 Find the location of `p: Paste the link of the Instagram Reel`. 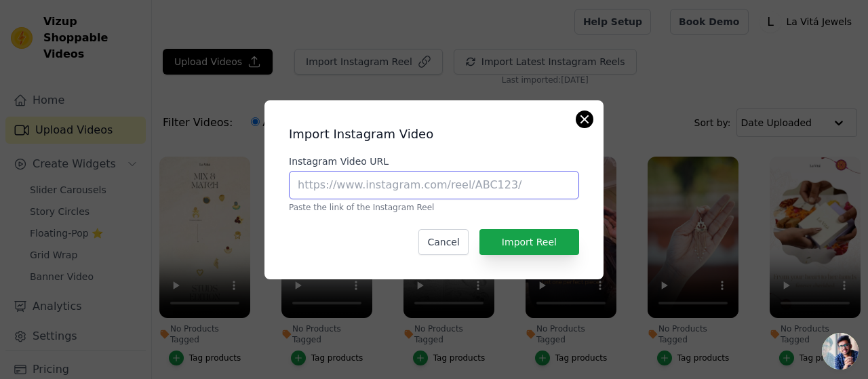

p: Paste the link of the Instagram Reel is located at coordinates (434, 207).